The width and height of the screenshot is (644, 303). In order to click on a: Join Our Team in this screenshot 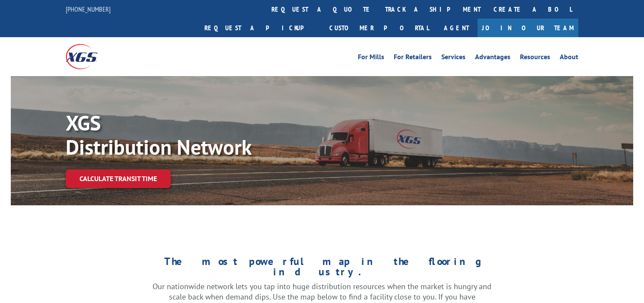, I will do `click(527, 28)`.